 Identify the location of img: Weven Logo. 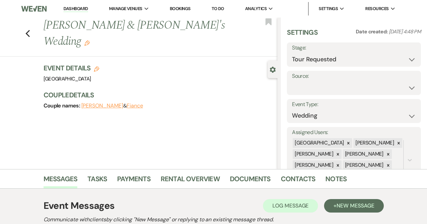
(34, 9).